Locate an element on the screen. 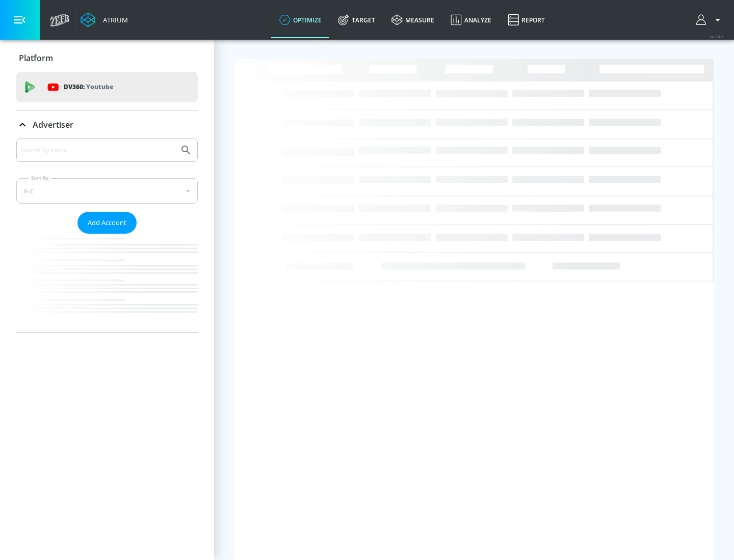 The width and height of the screenshot is (734, 560). label: Sort By is located at coordinates (40, 178).